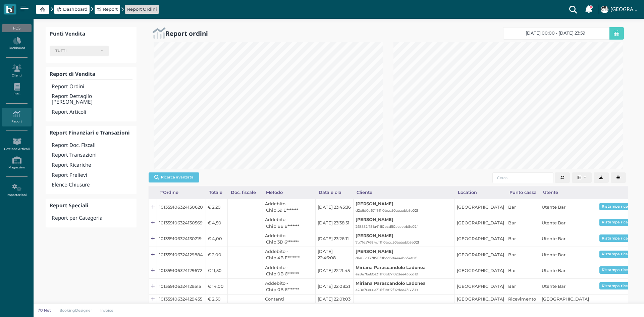 The height and width of the screenshot is (317, 644). What do you see at coordinates (181, 223) in the screenshot?
I see `td: 101359106324130569` at bounding box center [181, 223].